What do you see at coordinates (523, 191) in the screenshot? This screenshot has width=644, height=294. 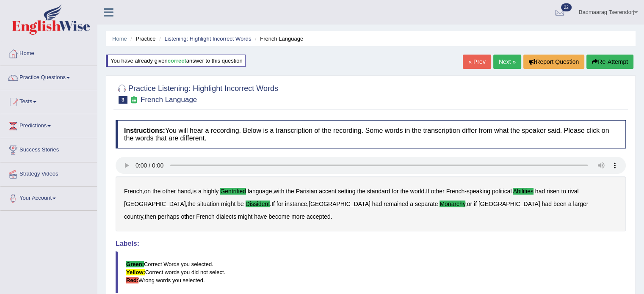 I see `b: abilities` at bounding box center [523, 191].